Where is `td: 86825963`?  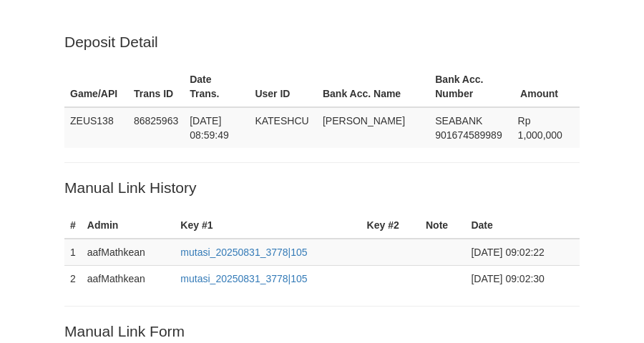 td: 86825963 is located at coordinates (156, 127).